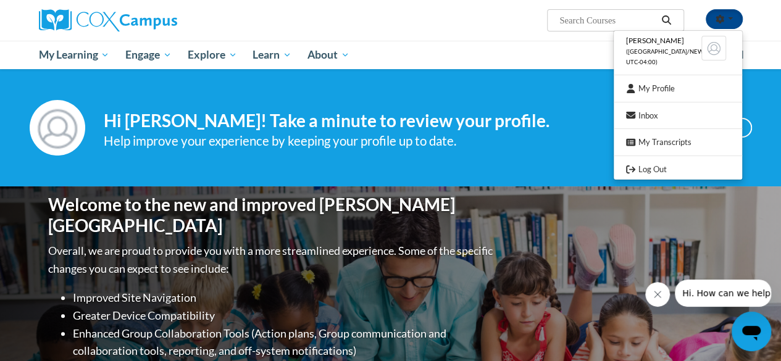  I want to click on div: Help improve your experience by keeping your profile up to date., so click(380, 141).